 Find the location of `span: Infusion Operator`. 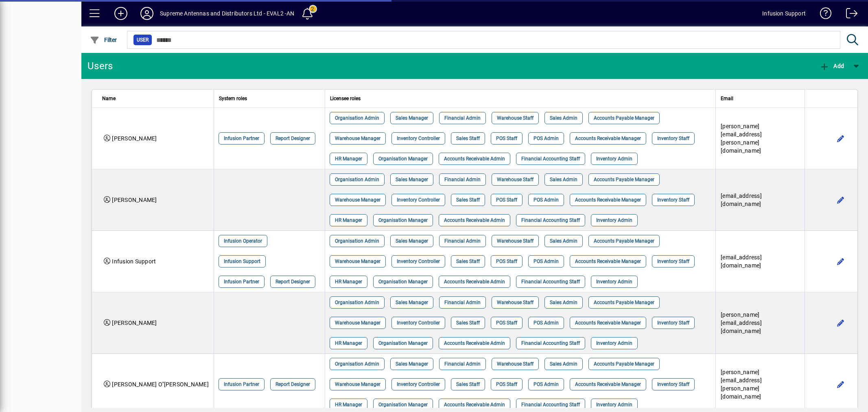

span: Infusion Operator is located at coordinates (243, 241).